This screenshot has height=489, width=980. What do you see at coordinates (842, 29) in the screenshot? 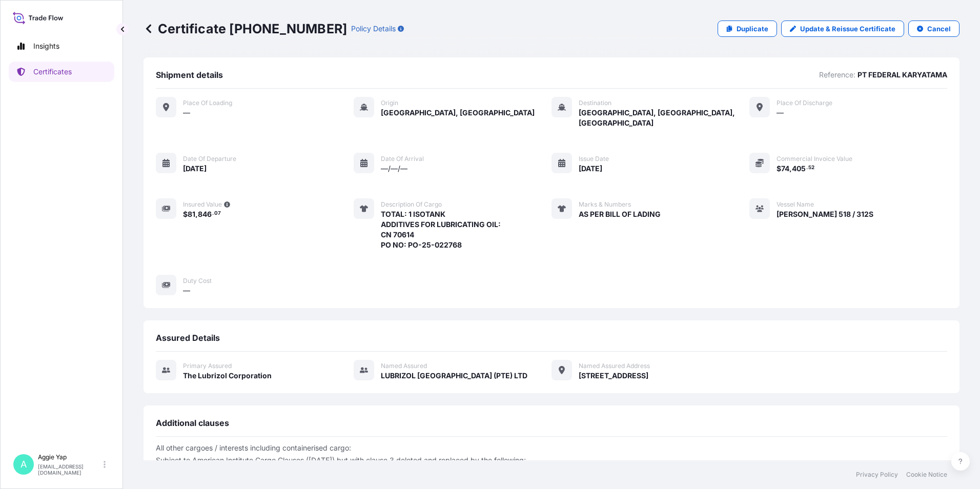
I see `a: Update & Reissue Certificate` at bounding box center [842, 29].